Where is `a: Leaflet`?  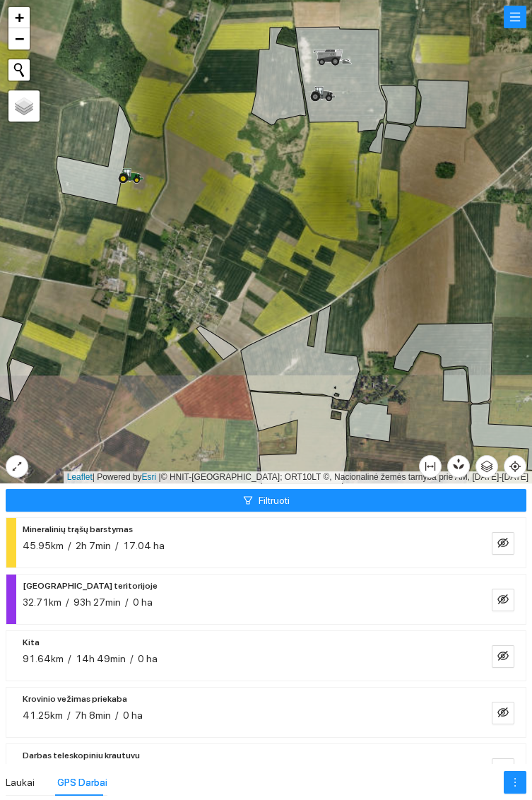
a: Leaflet is located at coordinates (80, 477).